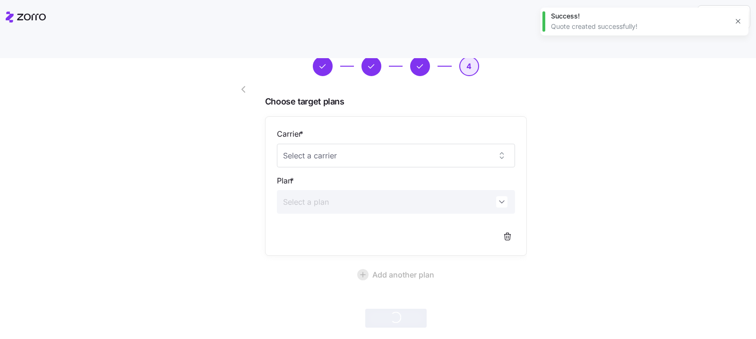  Describe the element at coordinates (396, 275) in the screenshot. I see `button: Add another plan` at that location.